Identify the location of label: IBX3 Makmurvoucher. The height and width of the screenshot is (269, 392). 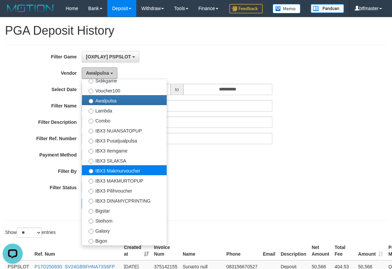
(124, 170).